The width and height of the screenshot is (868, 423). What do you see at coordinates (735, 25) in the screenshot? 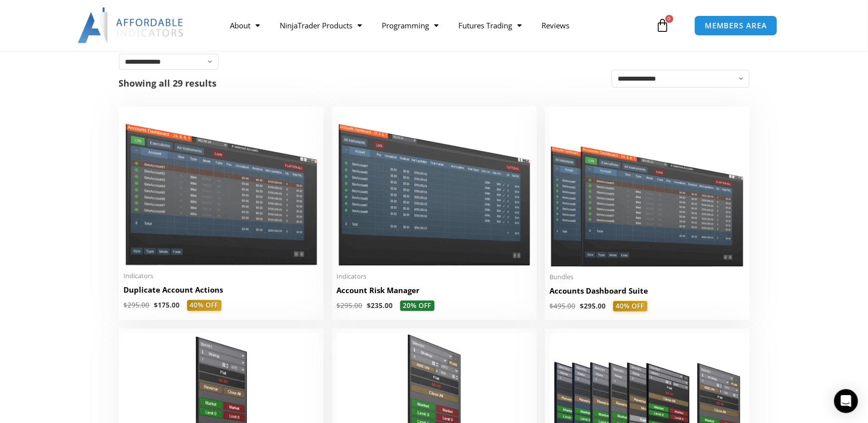
I see `span: MEMBERS AREA` at bounding box center [735, 25].